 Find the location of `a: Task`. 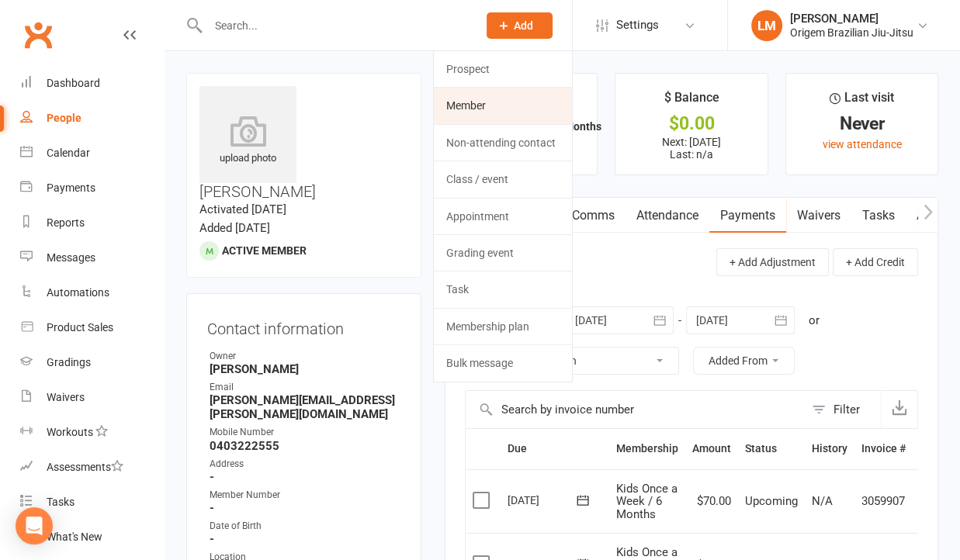

a: Task is located at coordinates (503, 290).